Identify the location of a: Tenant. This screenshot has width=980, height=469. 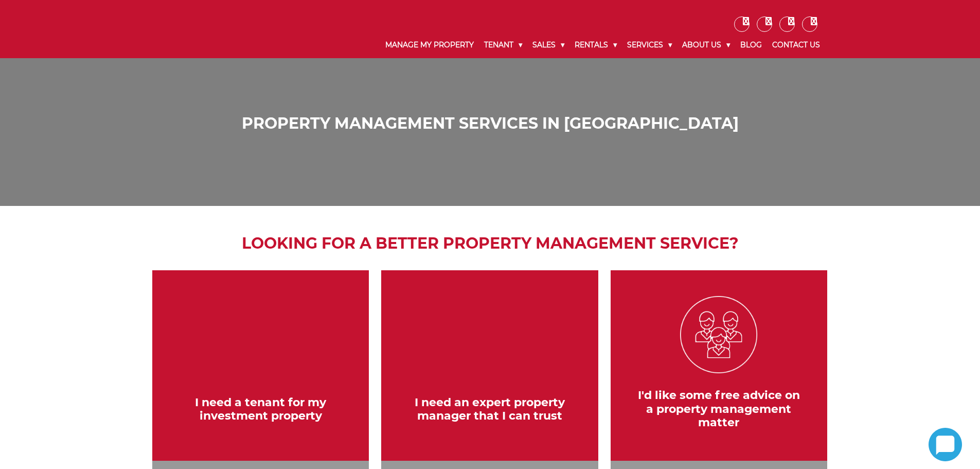
(503, 45).